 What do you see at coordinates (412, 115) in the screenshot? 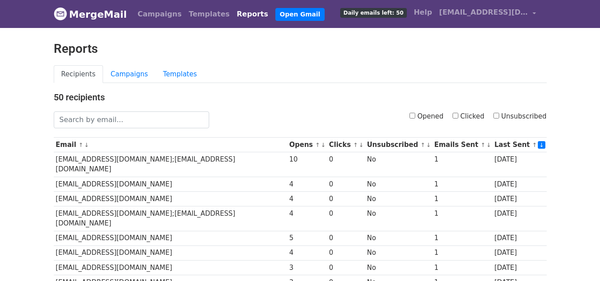
I see `input: Opened` at bounding box center [412, 115].